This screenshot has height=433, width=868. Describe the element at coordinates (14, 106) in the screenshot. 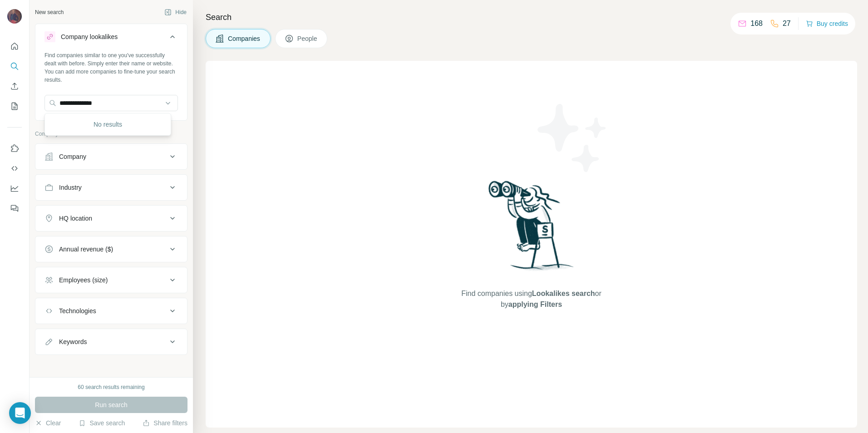

I see `button: My lists` at that location.